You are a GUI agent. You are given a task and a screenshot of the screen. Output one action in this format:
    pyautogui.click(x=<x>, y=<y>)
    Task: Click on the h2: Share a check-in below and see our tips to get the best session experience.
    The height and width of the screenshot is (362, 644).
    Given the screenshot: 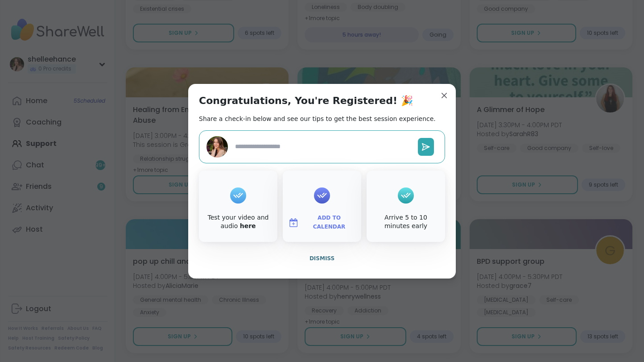 What is the action you would take?
    pyautogui.click(x=317, y=118)
    